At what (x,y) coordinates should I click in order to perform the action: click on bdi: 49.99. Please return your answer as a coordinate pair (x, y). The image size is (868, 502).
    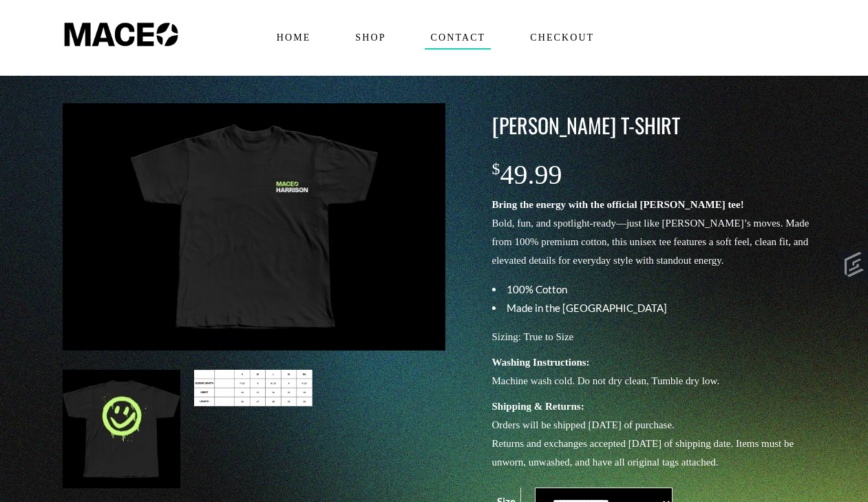
    Looking at the image, I should click on (527, 175).